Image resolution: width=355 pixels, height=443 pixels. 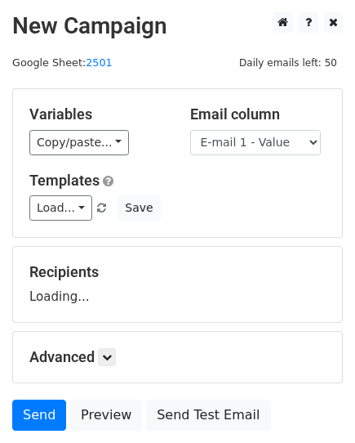 I want to click on h5: Variables, so click(x=97, y=114).